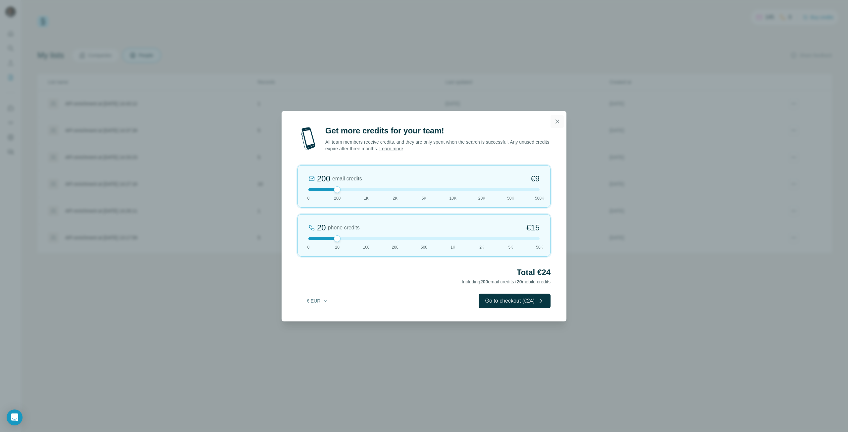  What do you see at coordinates (482, 199) in the screenshot?
I see `span: 20K` at bounding box center [482, 199].